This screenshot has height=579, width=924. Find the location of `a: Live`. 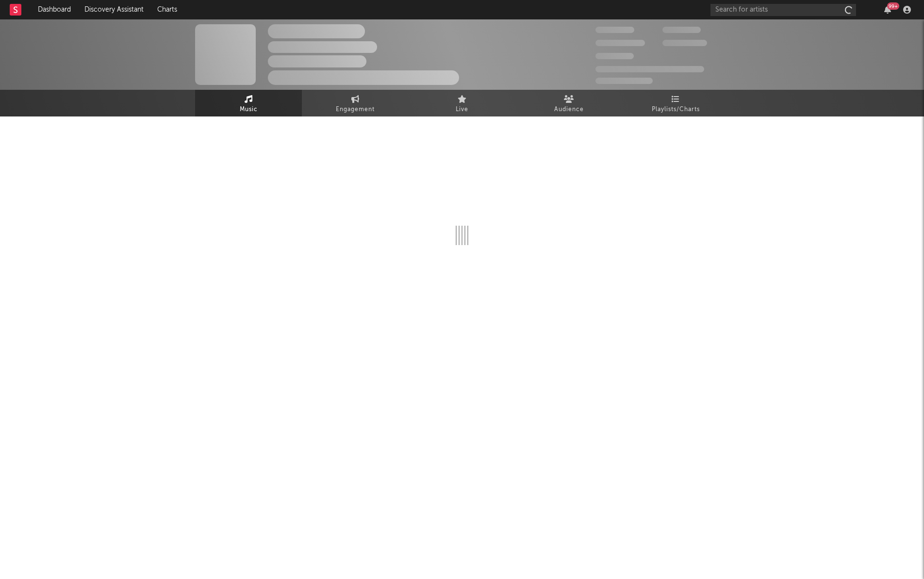

a: Live is located at coordinates (462, 103).